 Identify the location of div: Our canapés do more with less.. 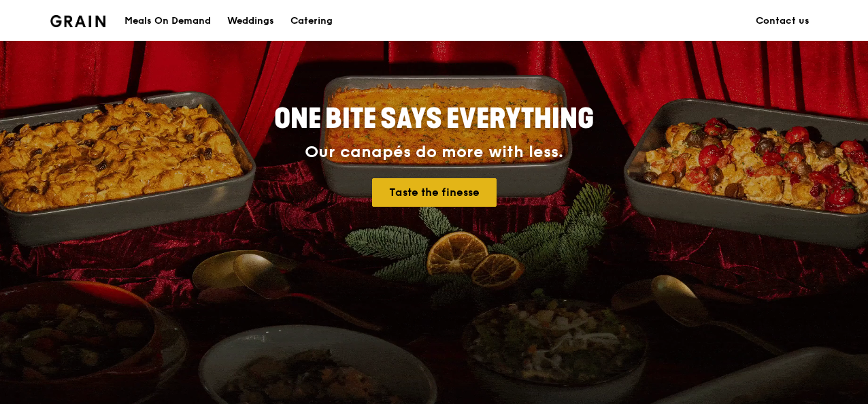
(434, 153).